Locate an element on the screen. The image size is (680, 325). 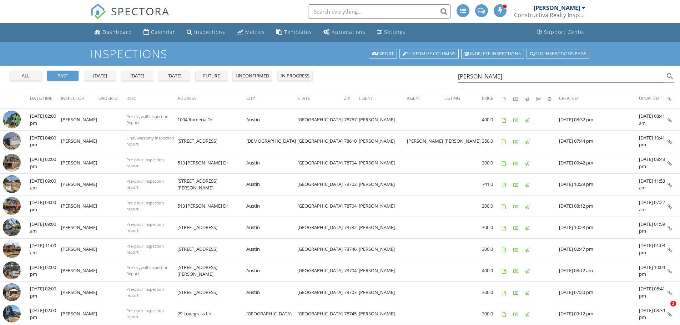
td: 78703 is located at coordinates (351, 293).